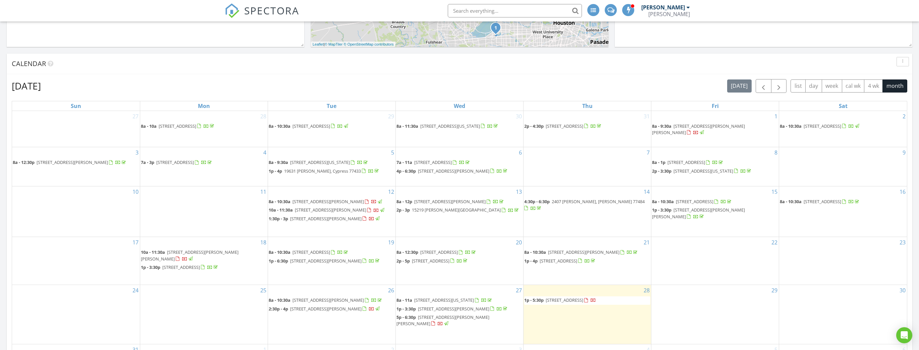 Image resolution: width=919 pixels, height=350 pixels. Describe the element at coordinates (406, 171) in the screenshot. I see `span: 4p - 6:30p` at that location.